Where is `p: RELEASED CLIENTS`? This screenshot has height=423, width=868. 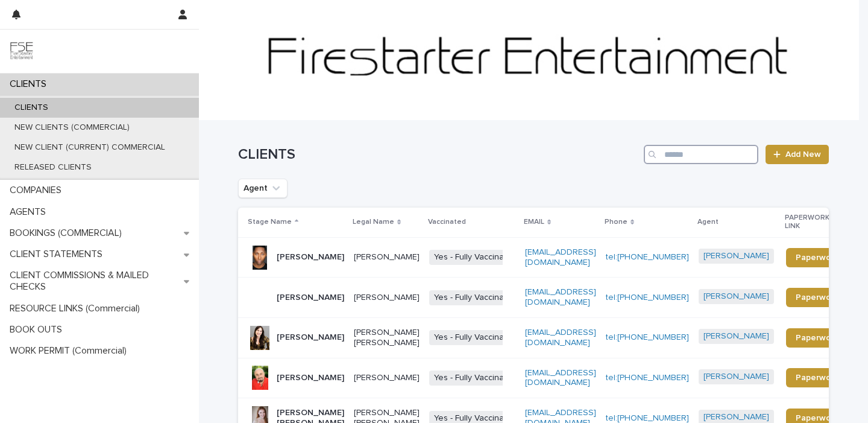
p: RELEASED CLIENTS is located at coordinates (53, 167).